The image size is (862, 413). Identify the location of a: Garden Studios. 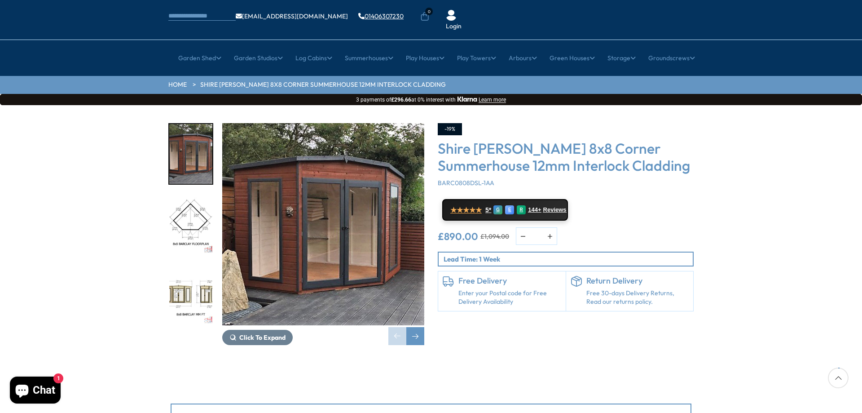
(258, 58).